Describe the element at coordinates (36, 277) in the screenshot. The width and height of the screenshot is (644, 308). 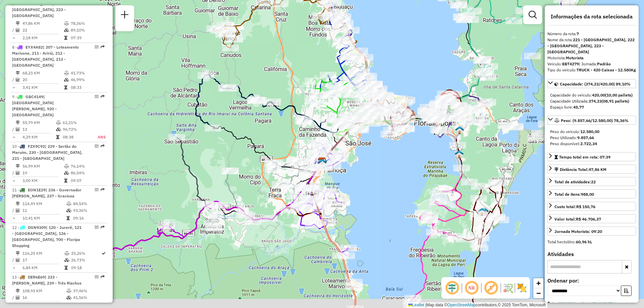
I see `span: DER6E69` at that location.